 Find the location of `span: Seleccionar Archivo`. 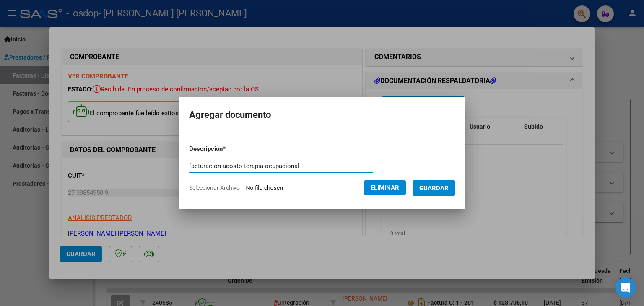

span: Seleccionar Archivo is located at coordinates (214, 188).